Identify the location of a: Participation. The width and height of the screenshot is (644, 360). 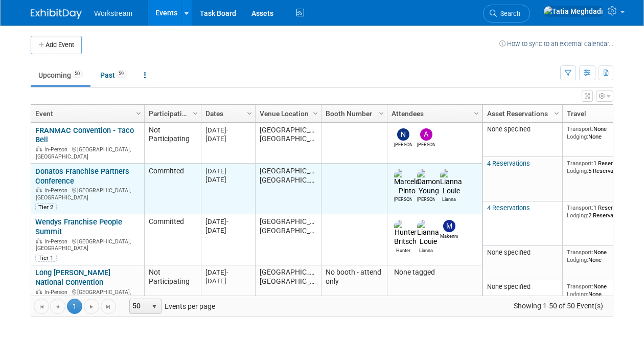
(172, 113).